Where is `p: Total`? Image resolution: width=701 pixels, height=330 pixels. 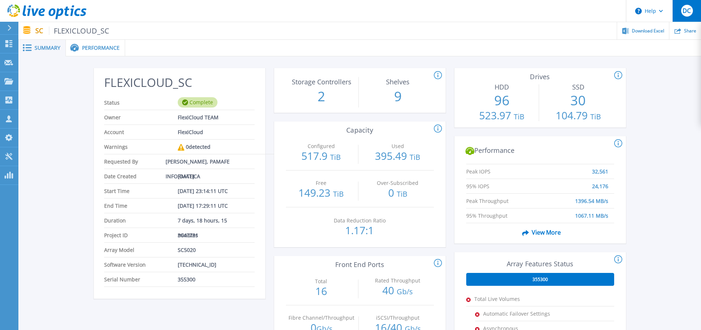 p: Total is located at coordinates (321, 281).